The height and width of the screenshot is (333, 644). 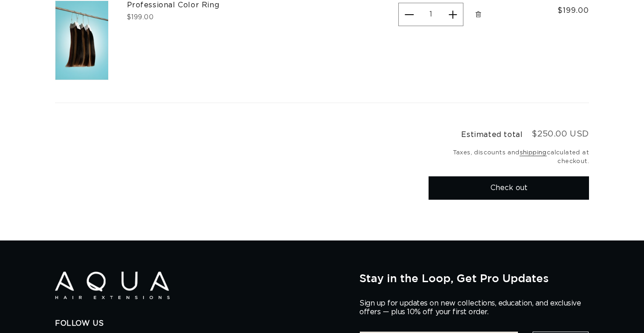 What do you see at coordinates (196, 5) in the screenshot?
I see `a: Professional Color Ring` at bounding box center [196, 5].